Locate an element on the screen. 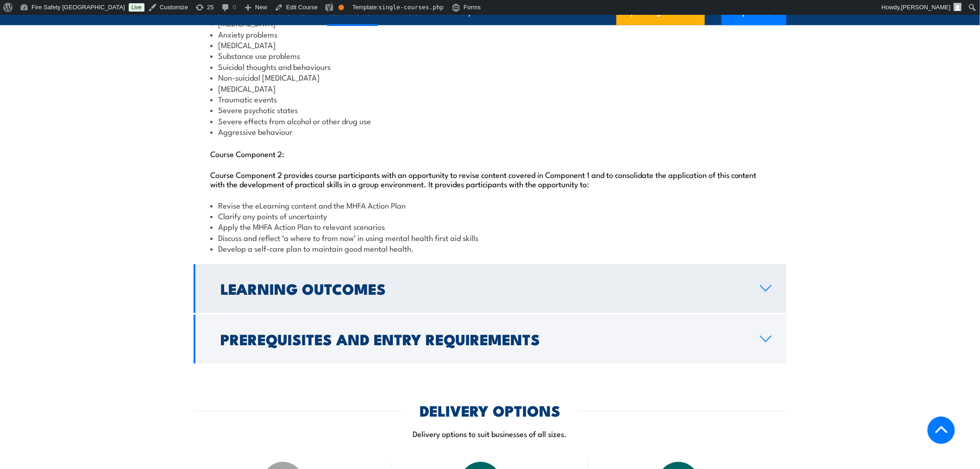 Image resolution: width=980 pixels, height=469 pixels. li: Discuss and reflect ‘a where to from now’ in using mental health first aid skills is located at coordinates (490, 237).